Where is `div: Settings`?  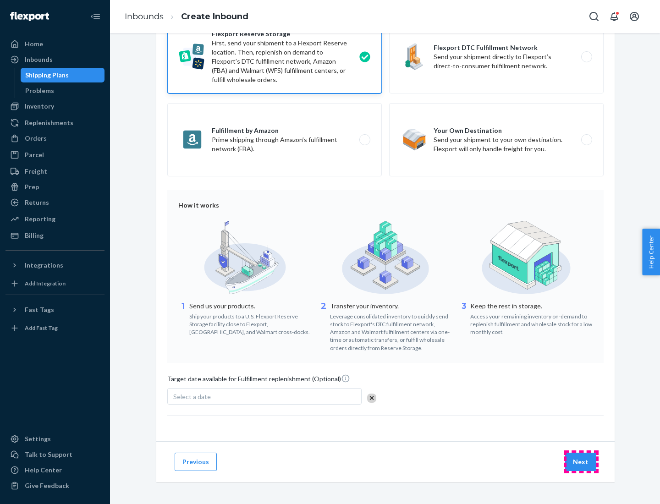
div: Settings is located at coordinates (38, 439).